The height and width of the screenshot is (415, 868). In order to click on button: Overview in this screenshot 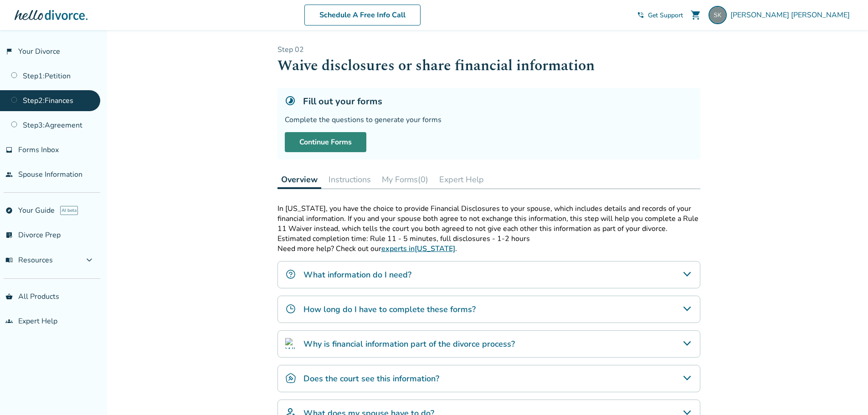, I will do `click(299, 180)`.